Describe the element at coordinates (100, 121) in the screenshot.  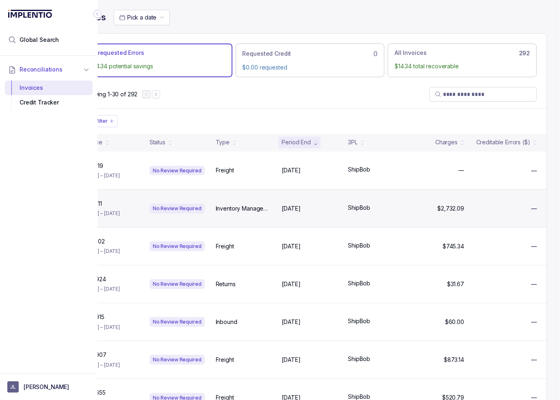
I see `li: Filter Chip Add filter` at that location.